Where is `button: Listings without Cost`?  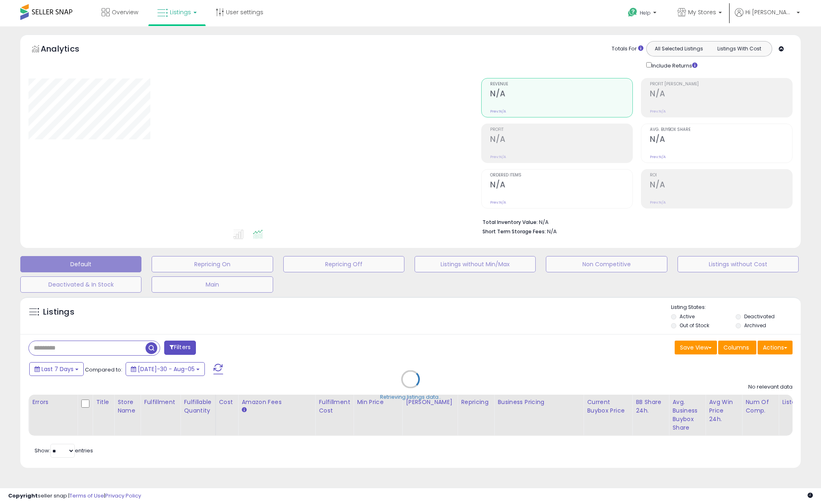 button: Listings without Cost is located at coordinates (738, 264).